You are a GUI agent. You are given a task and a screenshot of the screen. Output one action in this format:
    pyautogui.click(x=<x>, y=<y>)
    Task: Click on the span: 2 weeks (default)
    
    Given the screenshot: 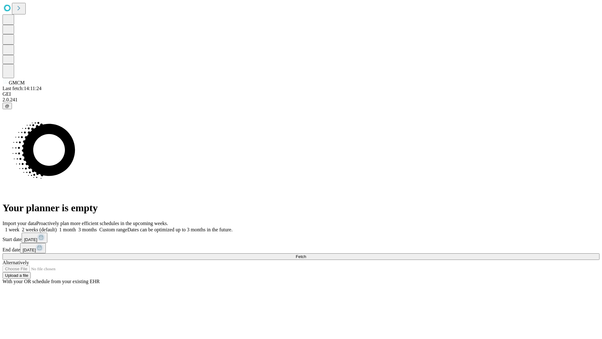 What is the action you would take?
    pyautogui.click(x=39, y=229)
    